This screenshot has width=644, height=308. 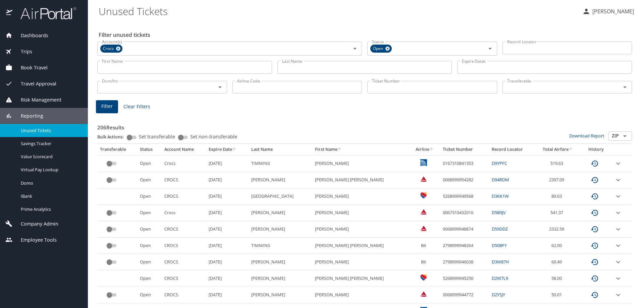 What do you see at coordinates (558, 180) in the screenshot?
I see `td: 2397.09` at bounding box center [558, 180].